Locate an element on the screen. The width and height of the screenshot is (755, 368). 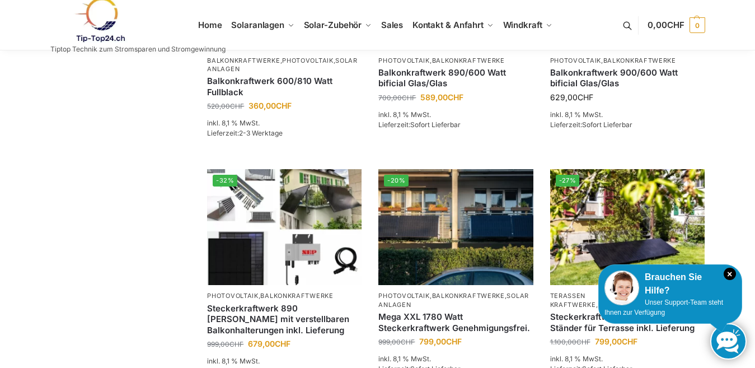
div: Brauchen Sie Hilfe? is located at coordinates (670, 284).